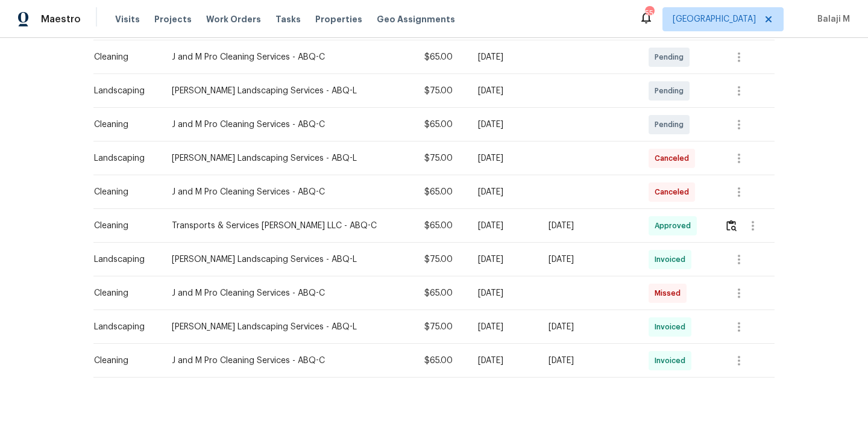  Describe the element at coordinates (339, 19) in the screenshot. I see `span: Properties` at that location.